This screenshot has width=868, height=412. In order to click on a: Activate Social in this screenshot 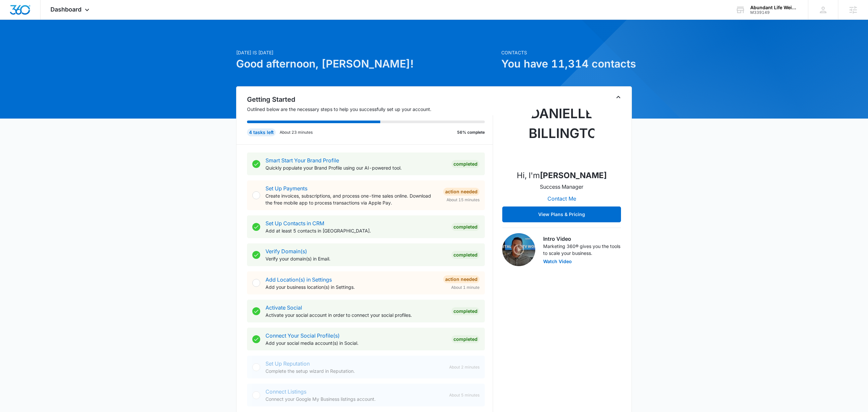, I will do `click(284, 308)`.